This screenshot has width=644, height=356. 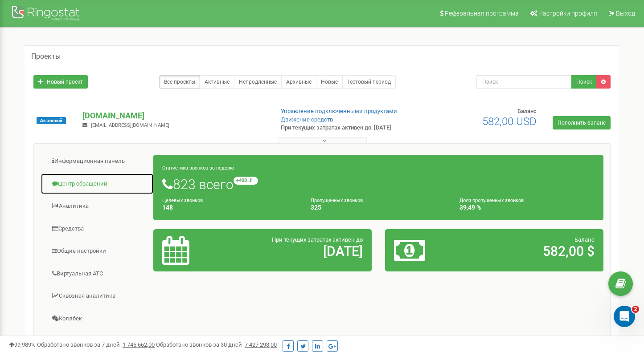 What do you see at coordinates (97, 274) in the screenshot?
I see `a: Виртуальная АТС` at bounding box center [97, 274].